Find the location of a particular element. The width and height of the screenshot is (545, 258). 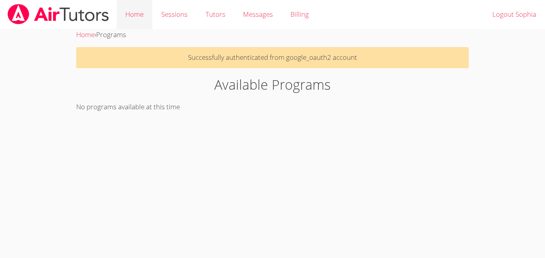

div: No programs available at this time is located at coordinates (273, 94).